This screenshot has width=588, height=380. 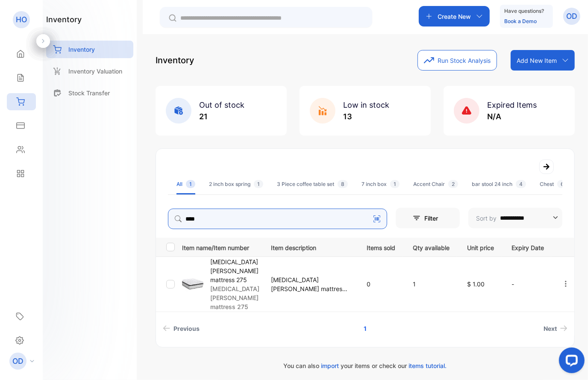 I want to click on a: Inventory, so click(x=90, y=49).